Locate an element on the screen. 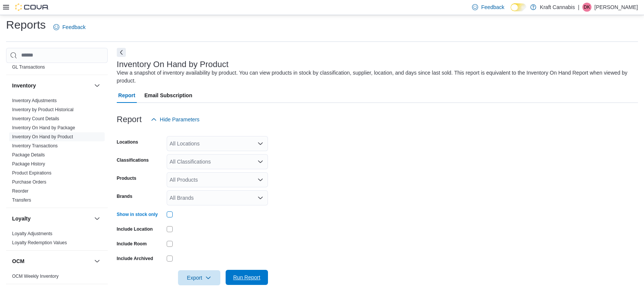  h3: Inventory On Hand by Product is located at coordinates (172, 65).